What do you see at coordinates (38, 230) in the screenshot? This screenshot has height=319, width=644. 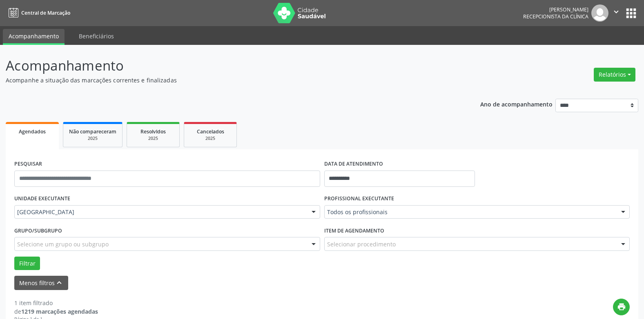 I see `label: Grupo/Subgrupo` at bounding box center [38, 230].